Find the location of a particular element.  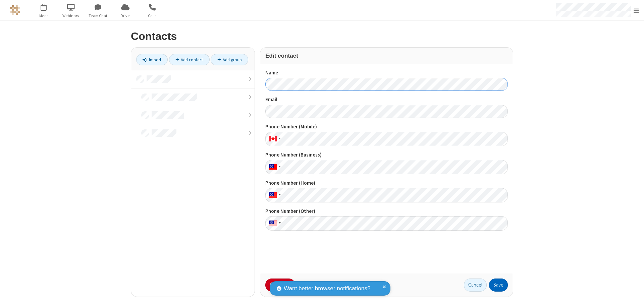

label: Phone Number (Other) is located at coordinates (386, 211).